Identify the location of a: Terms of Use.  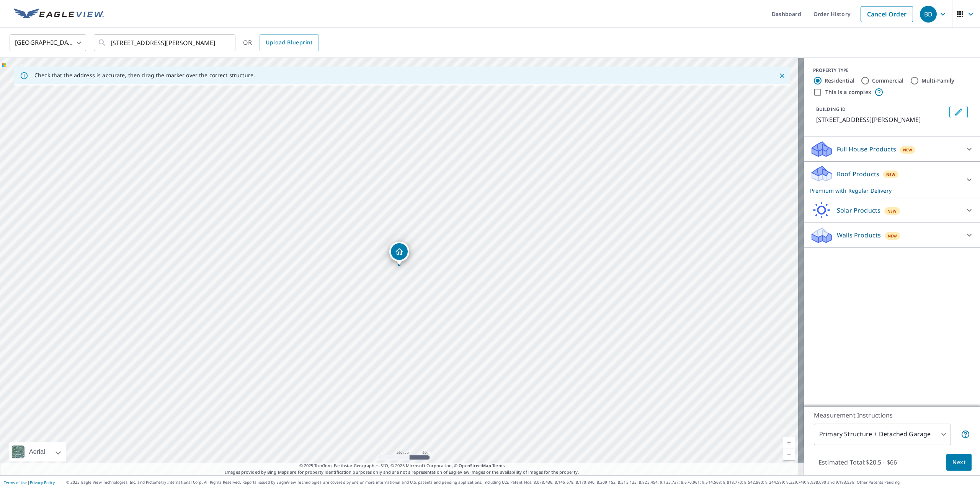
(16, 483).